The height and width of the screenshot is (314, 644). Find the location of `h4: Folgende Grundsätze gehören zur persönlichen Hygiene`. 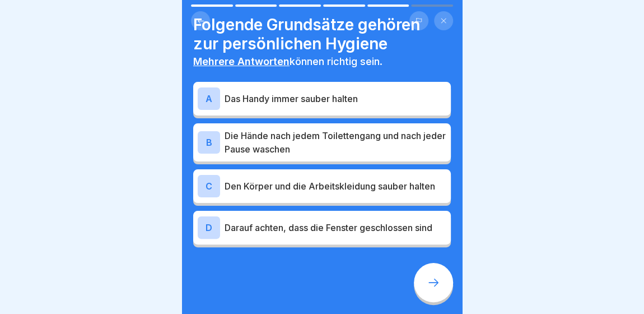

h4: Folgende Grundsätze gehören zur persönlichen Hygiene is located at coordinates (322, 34).